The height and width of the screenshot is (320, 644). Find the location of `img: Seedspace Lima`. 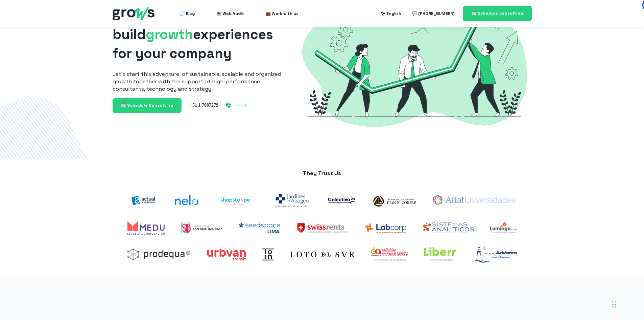

img: Seedspace Lima is located at coordinates (259, 228).